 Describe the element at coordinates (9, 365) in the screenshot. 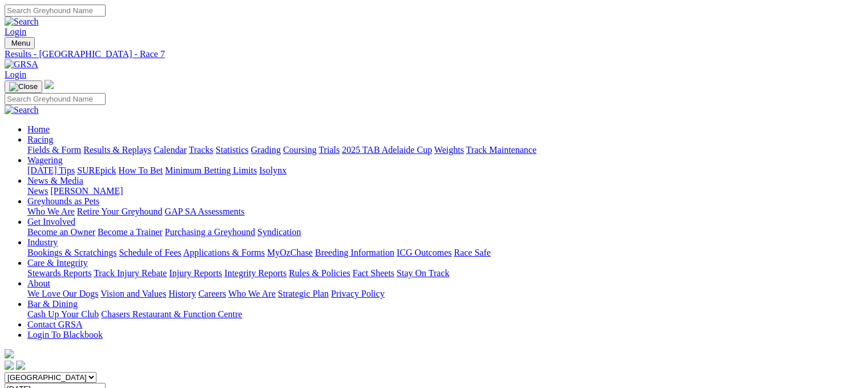

I see `img: facebook.svg` at that location.